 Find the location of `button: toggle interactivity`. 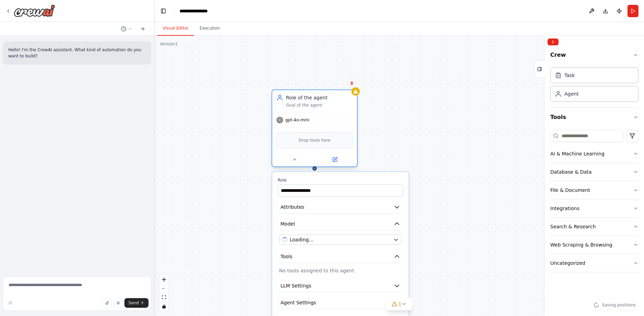

button: toggle interactivity is located at coordinates (164, 307).